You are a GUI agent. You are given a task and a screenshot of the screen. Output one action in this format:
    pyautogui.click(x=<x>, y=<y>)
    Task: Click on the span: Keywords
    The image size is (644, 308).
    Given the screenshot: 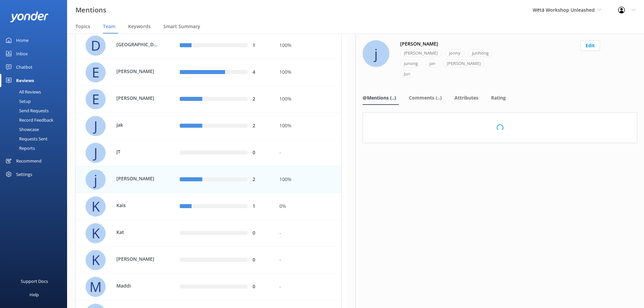 What is the action you would take?
    pyautogui.click(x=139, y=26)
    